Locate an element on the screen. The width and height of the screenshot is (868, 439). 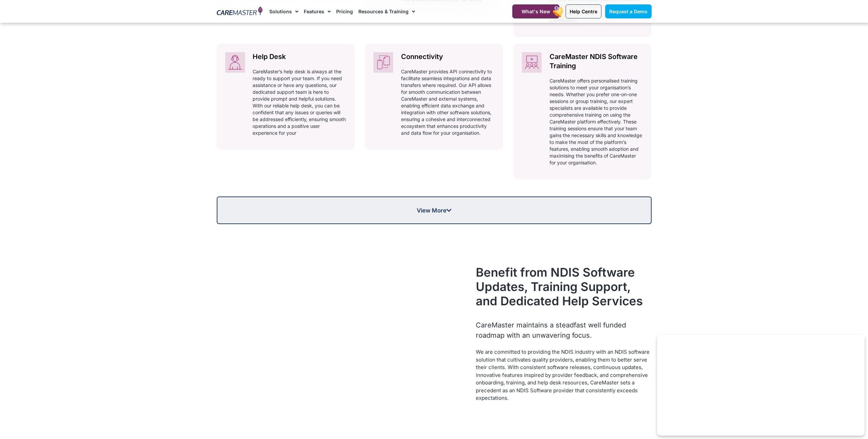
p: CareMaster’s help desk is always at the ready to support your team. If you need assistance or hav... is located at coordinates (299, 102).